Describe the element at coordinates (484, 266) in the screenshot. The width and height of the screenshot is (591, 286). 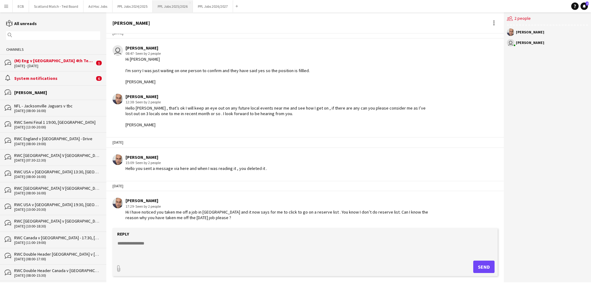
I see `button: Send` at that location.